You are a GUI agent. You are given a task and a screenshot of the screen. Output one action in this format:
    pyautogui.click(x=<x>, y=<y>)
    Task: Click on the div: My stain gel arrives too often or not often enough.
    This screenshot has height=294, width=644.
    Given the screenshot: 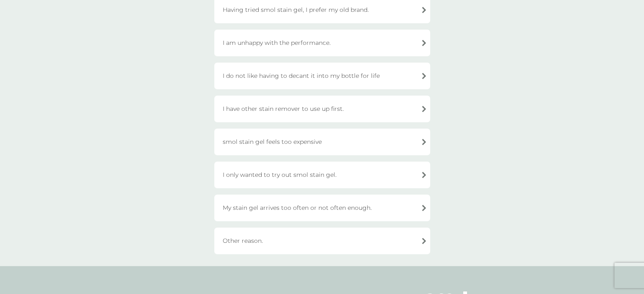 What is the action you would take?
    pyautogui.click(x=322, y=207)
    